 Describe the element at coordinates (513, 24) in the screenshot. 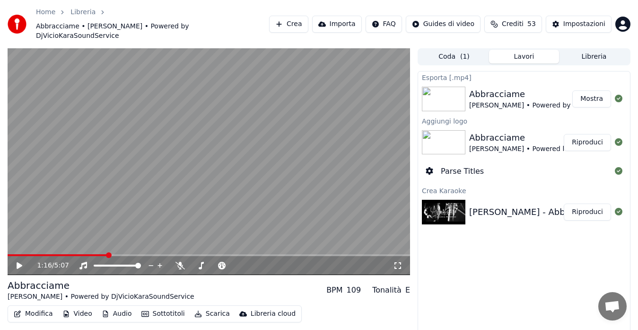

I see `span: Crediti` at that location.